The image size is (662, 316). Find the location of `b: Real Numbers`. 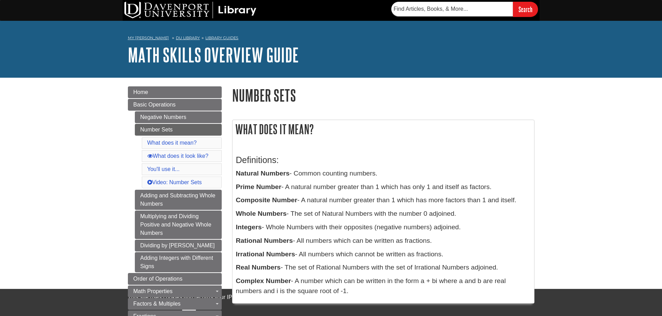

b: Real Numbers is located at coordinates (258, 267).